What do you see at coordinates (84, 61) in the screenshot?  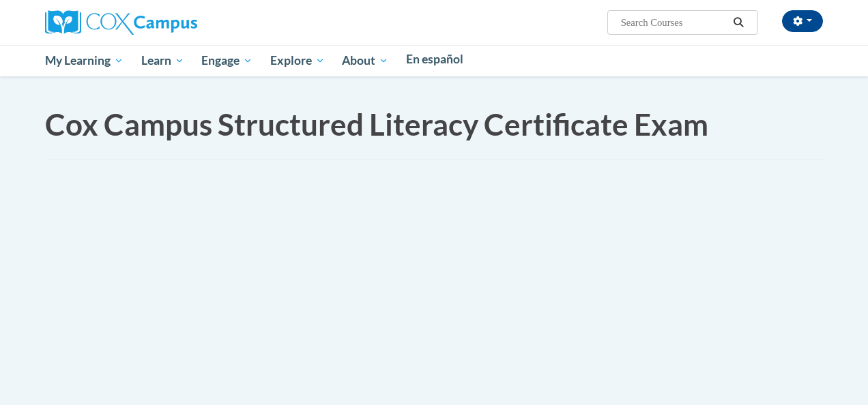 I see `span: My Learning` at bounding box center [84, 61].